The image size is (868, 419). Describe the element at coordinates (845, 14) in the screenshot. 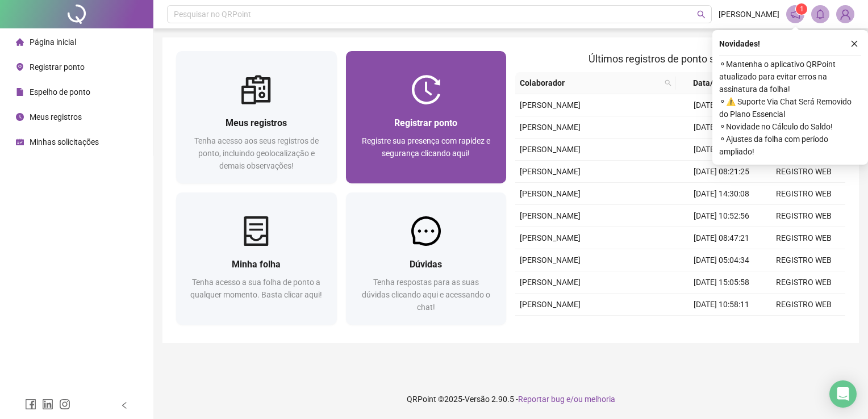

I see `img: 87183` at that location.